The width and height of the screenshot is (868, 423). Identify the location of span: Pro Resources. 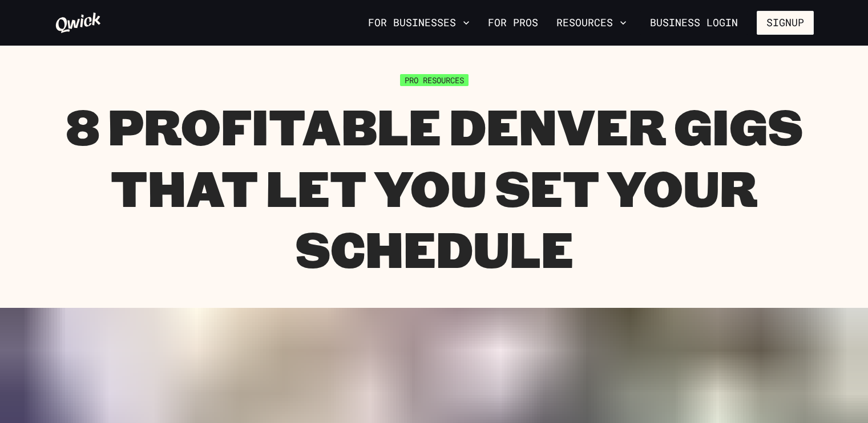
(434, 79).